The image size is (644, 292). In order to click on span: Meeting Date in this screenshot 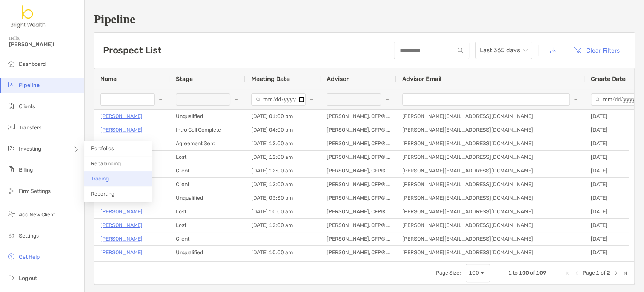, I will do `click(270, 78)`.